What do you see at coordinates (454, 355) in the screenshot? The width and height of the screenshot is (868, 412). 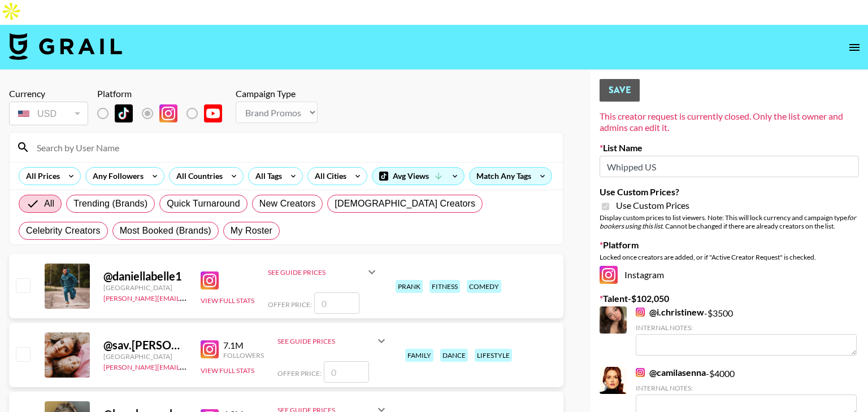 I see `div: dance` at bounding box center [454, 355].